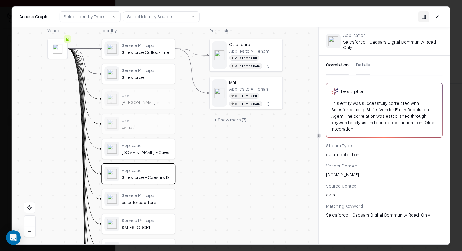  What do you see at coordinates (147, 52) in the screenshot?
I see `div: Salesforce Outlook Integration` at bounding box center [147, 52].